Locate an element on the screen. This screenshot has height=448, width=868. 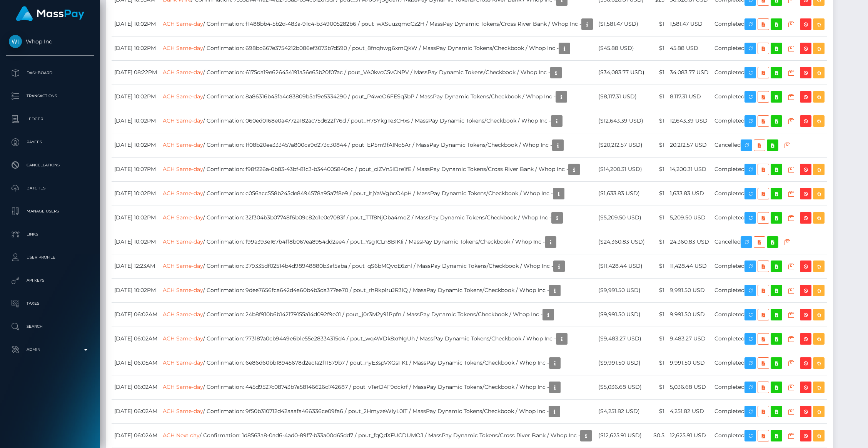
td: / Confirmation: 6e86d60bb18945678d2ec1a2f11579b7 / pout_nyE3spVXGsFKt / MassPay Dynamic Tokens/Ch... is located at coordinates (378, 363).